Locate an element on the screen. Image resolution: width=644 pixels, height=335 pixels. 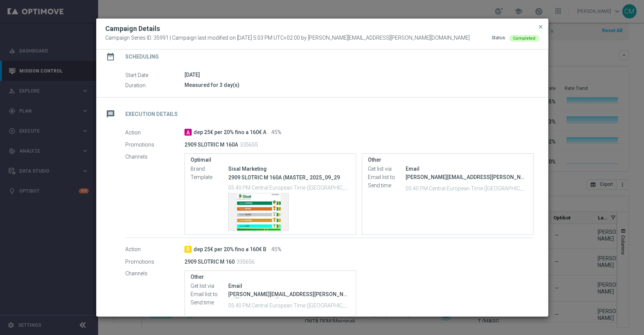
i: date_range is located at coordinates (111, 56).